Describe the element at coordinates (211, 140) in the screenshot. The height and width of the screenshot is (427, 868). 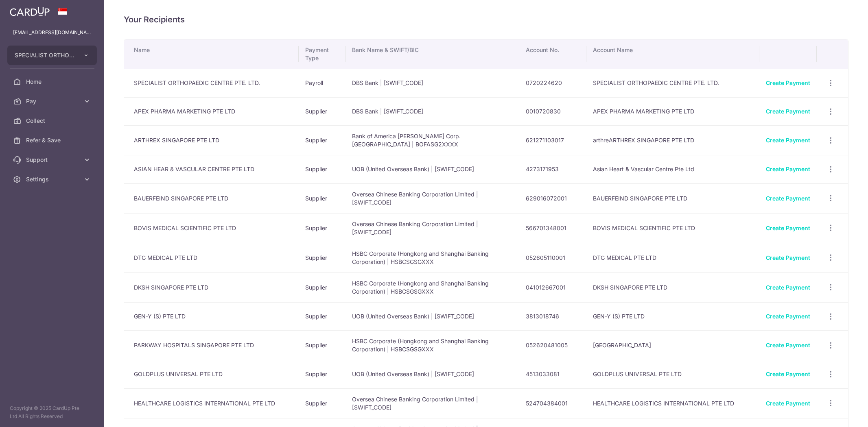
I see `td: ARTHREX SINGAPORE PTE LTD` at that location.